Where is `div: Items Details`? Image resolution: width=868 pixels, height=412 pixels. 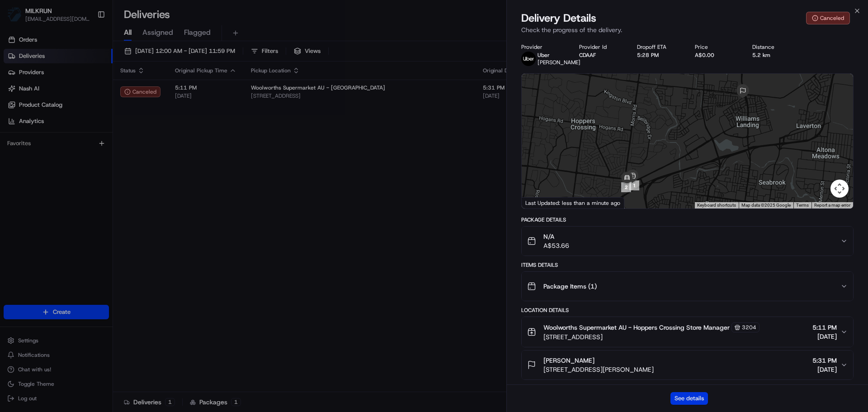 div: Items Details is located at coordinates (688, 265).